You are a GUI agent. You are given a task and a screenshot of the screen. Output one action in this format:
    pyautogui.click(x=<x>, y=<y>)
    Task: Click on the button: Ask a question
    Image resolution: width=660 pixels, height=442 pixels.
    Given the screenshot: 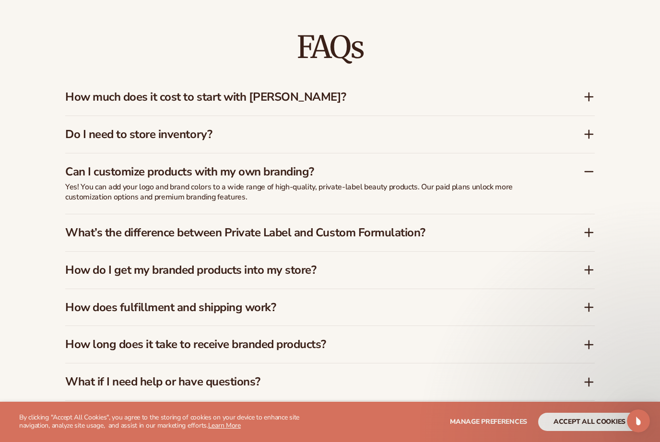 What is the action you would take?
    pyautogui.click(x=147, y=311)
    